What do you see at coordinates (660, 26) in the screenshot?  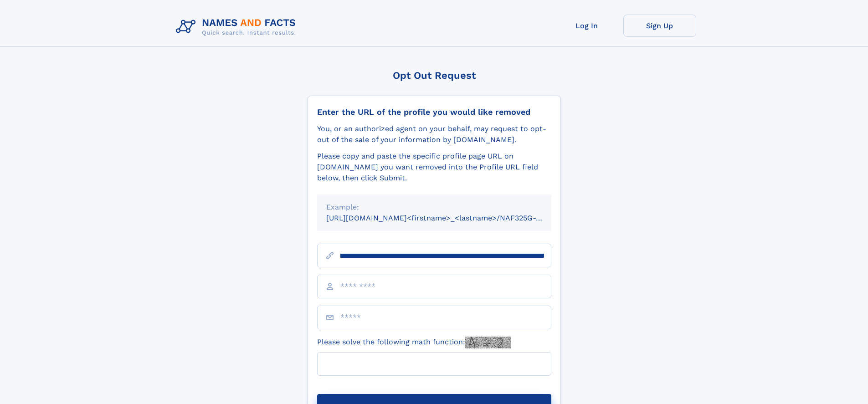 I see `a: Sign Up` at bounding box center [660, 26].